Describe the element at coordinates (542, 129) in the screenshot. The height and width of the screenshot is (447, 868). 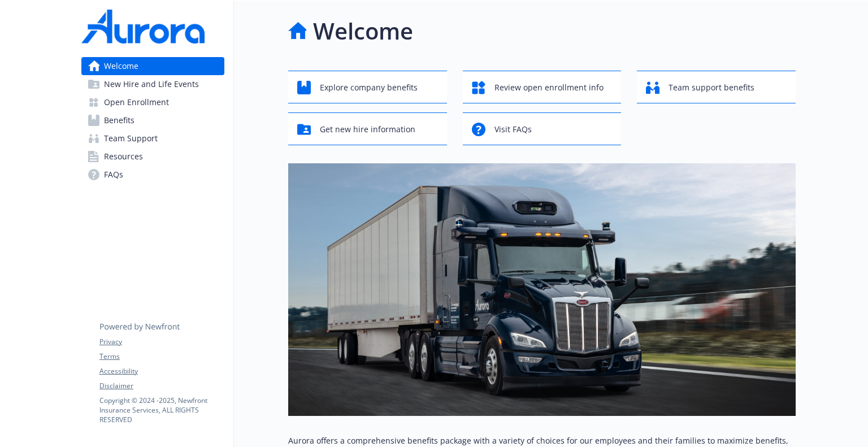
I see `button: Visit FAQs` at that location.